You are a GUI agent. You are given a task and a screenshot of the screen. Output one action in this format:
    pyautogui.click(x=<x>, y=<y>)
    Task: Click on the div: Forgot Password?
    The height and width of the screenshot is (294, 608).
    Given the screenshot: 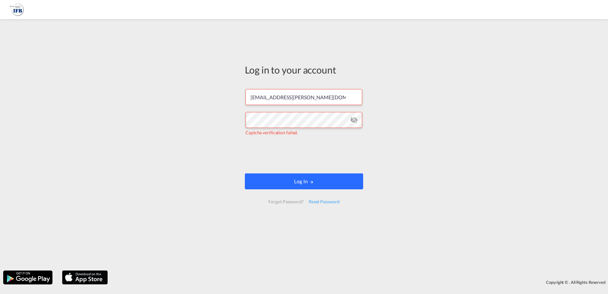 What is the action you would take?
    pyautogui.click(x=286, y=202)
    